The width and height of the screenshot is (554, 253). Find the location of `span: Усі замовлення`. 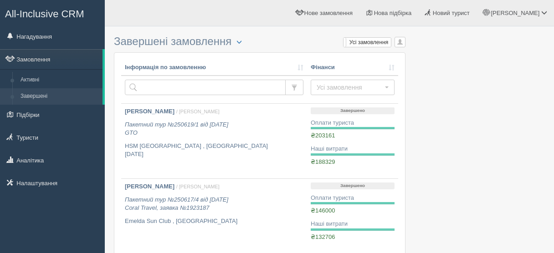

span: Усі замовлення is located at coordinates (350, 88).